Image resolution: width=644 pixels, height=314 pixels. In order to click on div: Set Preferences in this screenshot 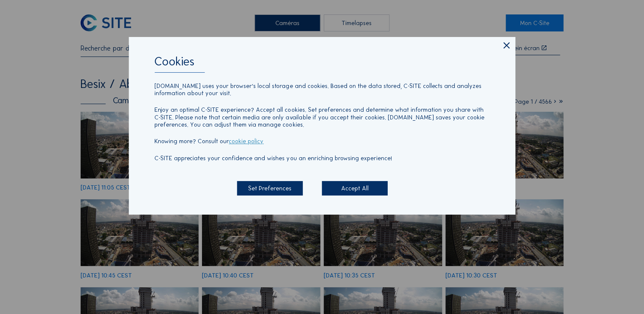, I will do `click(269, 188)`.